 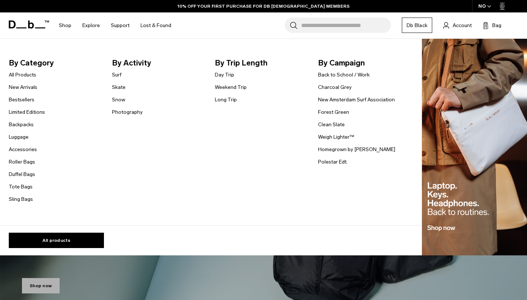 I want to click on a: Db Black, so click(x=417, y=25).